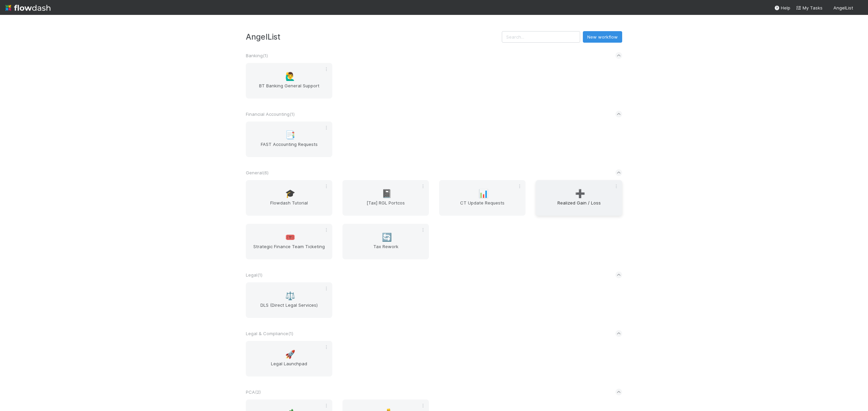  Describe the element at coordinates (270, 114) in the screenshot. I see `span: Financial Accounting ( 1 )` at that location.